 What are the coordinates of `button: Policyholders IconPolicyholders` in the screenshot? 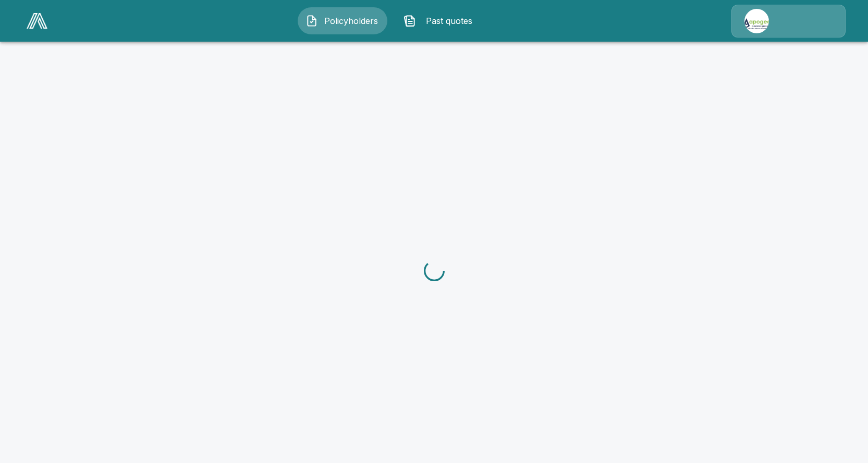 It's located at (342, 21).